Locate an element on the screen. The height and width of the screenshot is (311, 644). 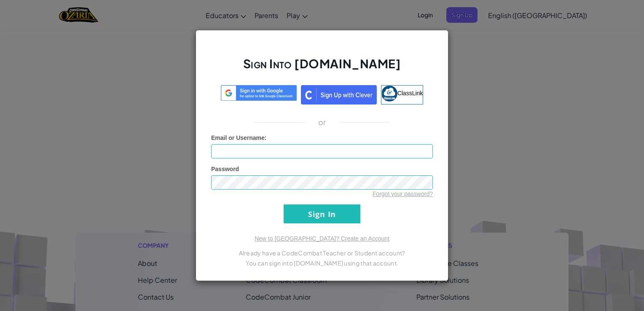
span: Email or Username is located at coordinates (238, 138).